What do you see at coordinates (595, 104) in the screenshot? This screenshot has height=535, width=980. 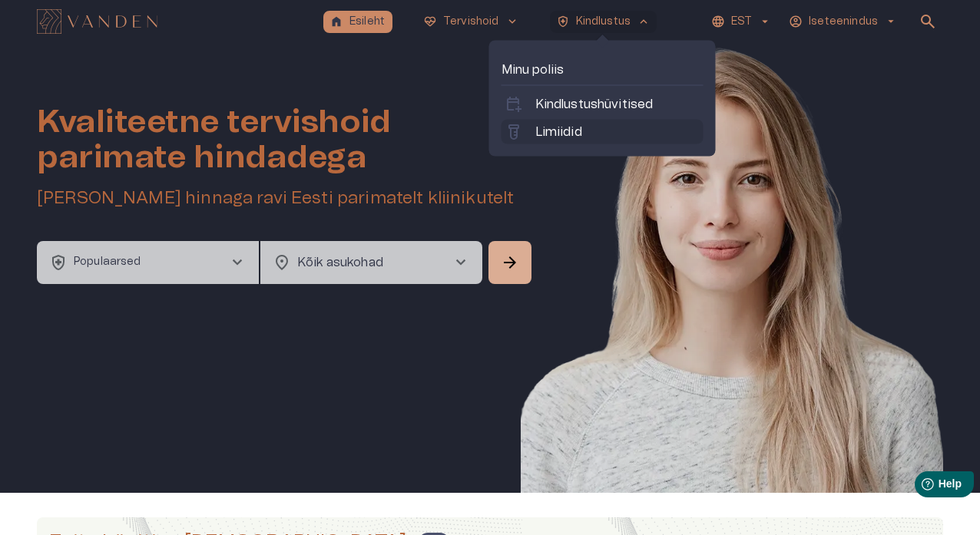 I see `p: Kindlustushüvitised` at bounding box center [595, 104].